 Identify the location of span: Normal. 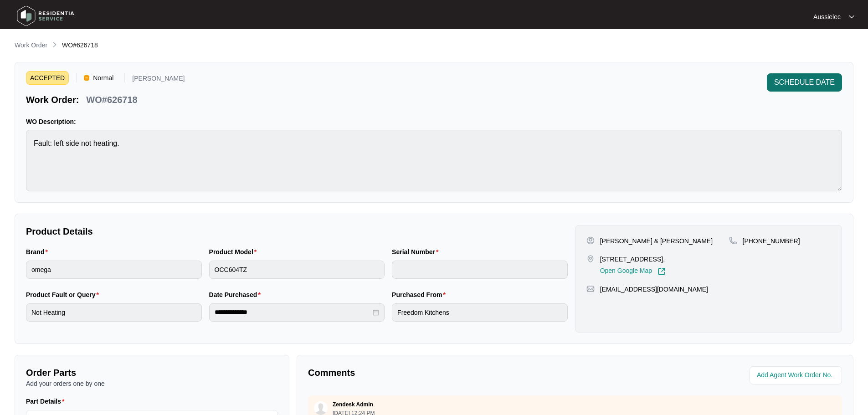
(103, 78).